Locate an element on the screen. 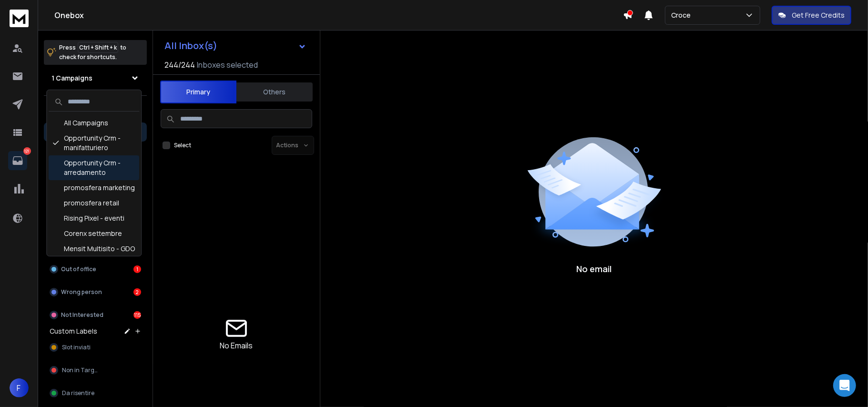 This screenshot has width=868, height=407. span: Slot inviati is located at coordinates (77, 347).